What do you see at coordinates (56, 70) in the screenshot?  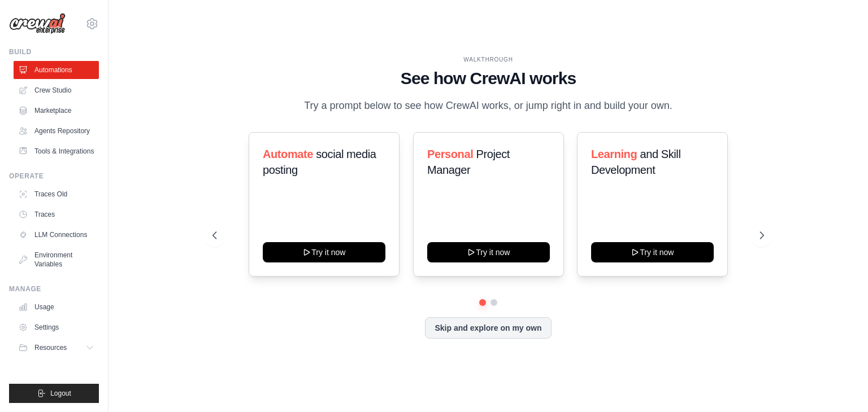 I see `a: Automations` at bounding box center [56, 70].